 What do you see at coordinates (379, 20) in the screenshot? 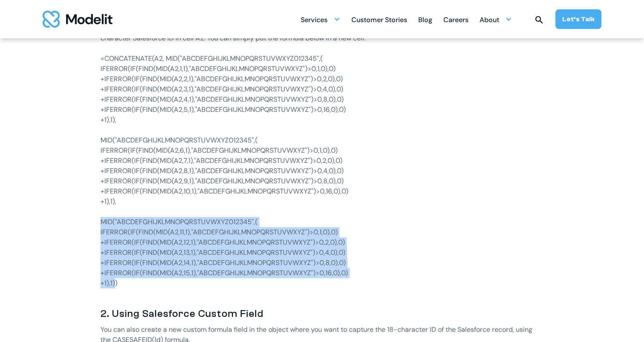
I see `div: Customer Stories` at bounding box center [379, 20].